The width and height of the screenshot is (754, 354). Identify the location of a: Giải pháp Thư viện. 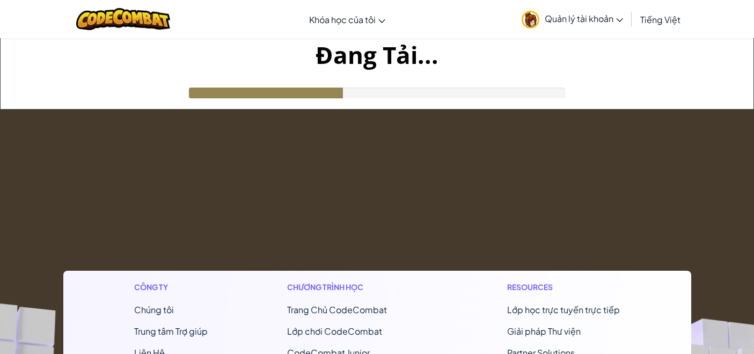
(544, 331).